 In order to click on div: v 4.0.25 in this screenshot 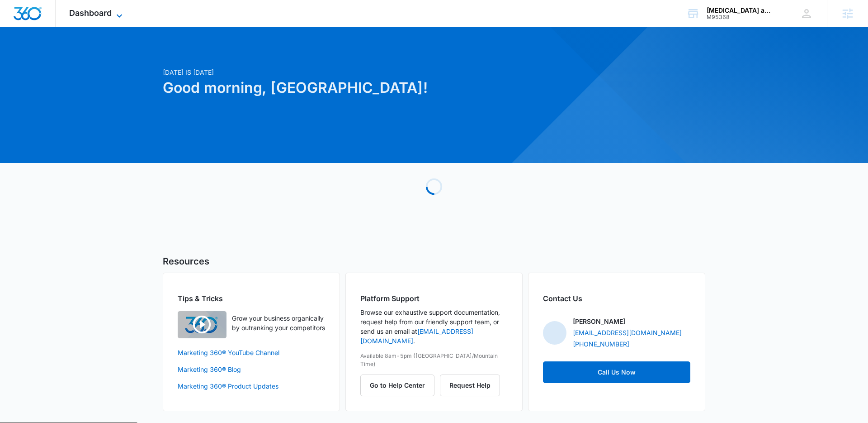, I will do `click(35, 18)`.